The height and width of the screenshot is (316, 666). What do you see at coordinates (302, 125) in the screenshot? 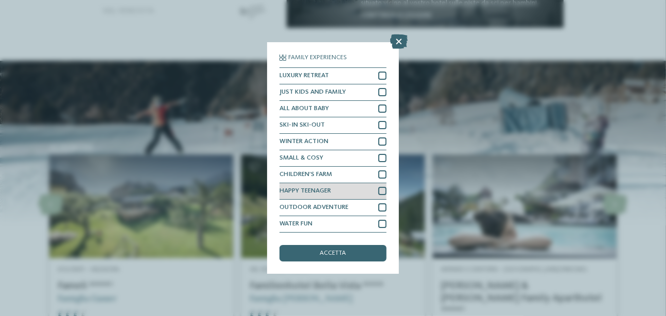
I see `span: SKI-IN SKI-OUT` at bounding box center [302, 125].